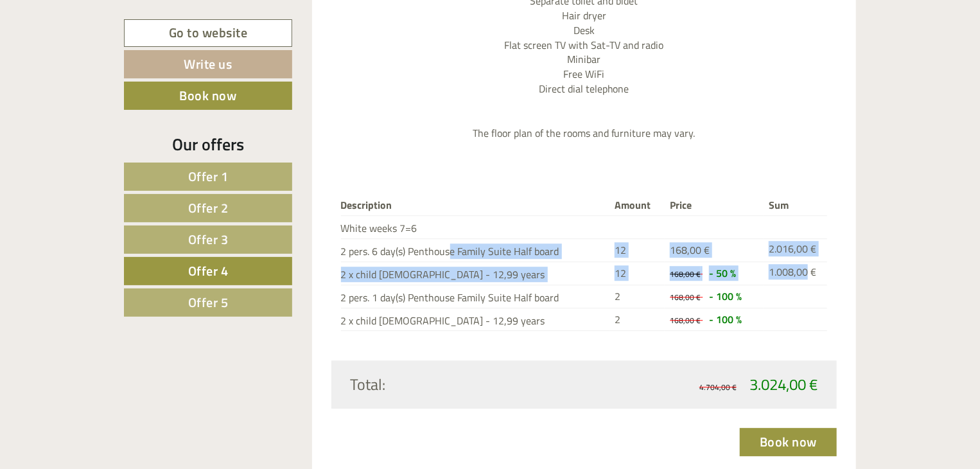 The image size is (980, 469). Describe the element at coordinates (475, 205) in the screenshot. I see `th: Description` at that location.